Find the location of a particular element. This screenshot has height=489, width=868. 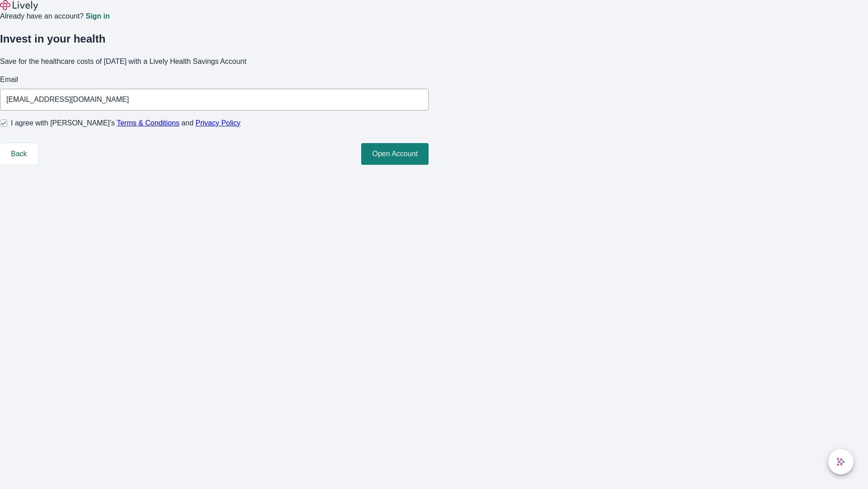

button: Open Account is located at coordinates (395, 154).